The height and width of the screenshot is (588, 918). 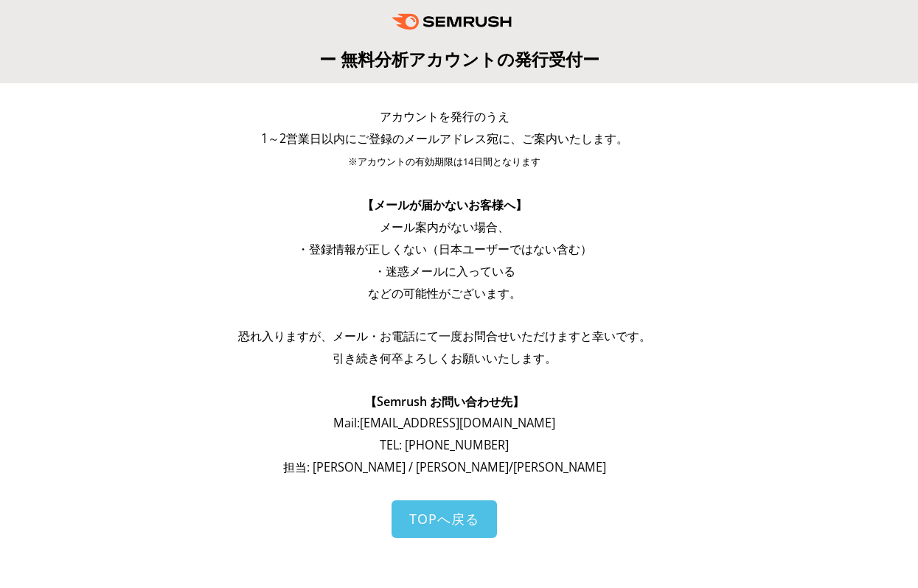 I want to click on span: アカウントを発行のうえ, so click(x=444, y=116).